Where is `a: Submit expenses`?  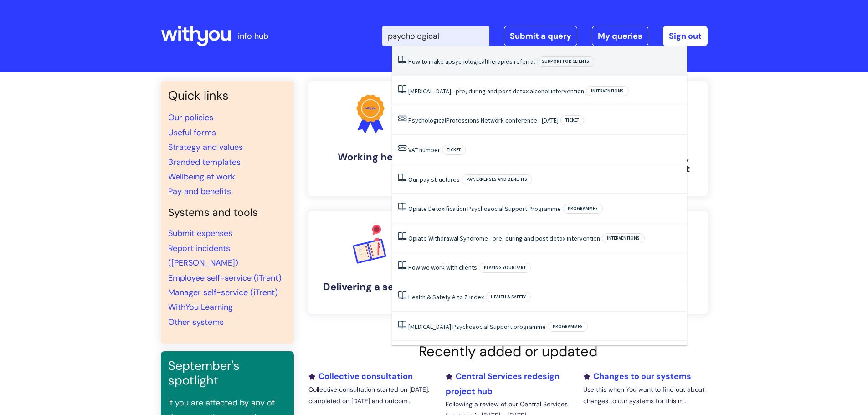 a: Submit expenses is located at coordinates (200, 234).